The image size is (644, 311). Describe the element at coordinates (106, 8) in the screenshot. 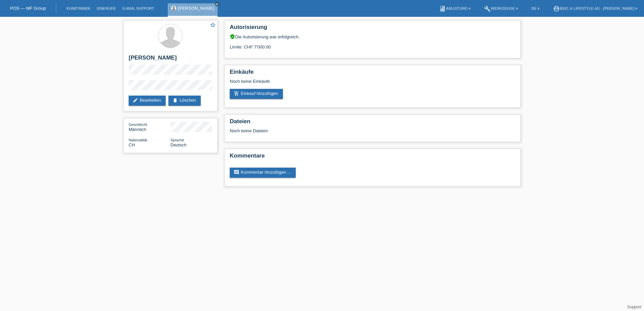

I see `a: Einkäufe` at that location.